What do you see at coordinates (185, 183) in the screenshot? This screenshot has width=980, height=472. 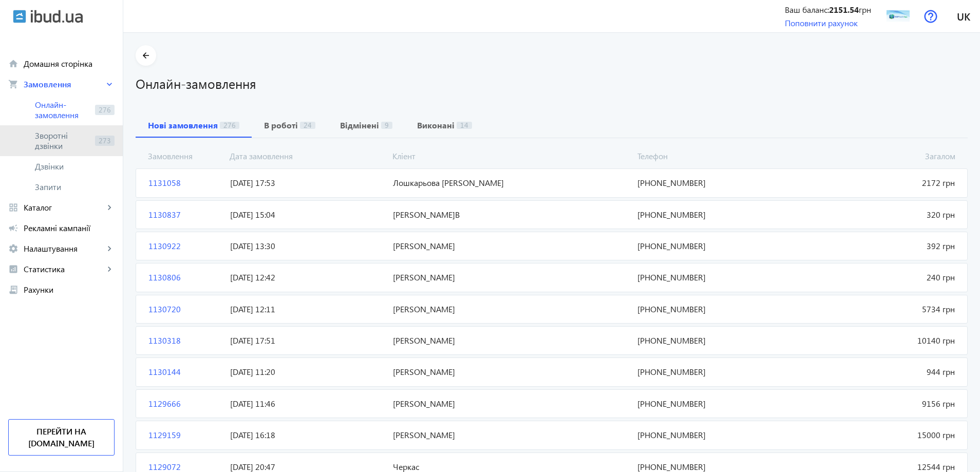 I see `span: 1131058` at bounding box center [185, 183].